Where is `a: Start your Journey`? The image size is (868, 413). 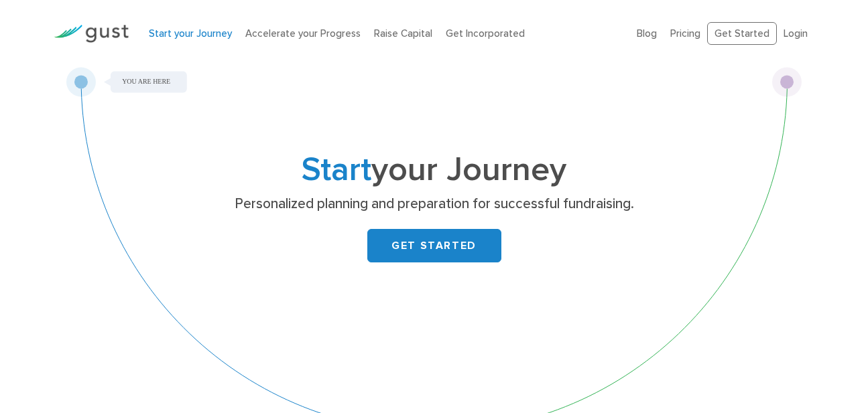
a: Start your Journey is located at coordinates (190, 33).